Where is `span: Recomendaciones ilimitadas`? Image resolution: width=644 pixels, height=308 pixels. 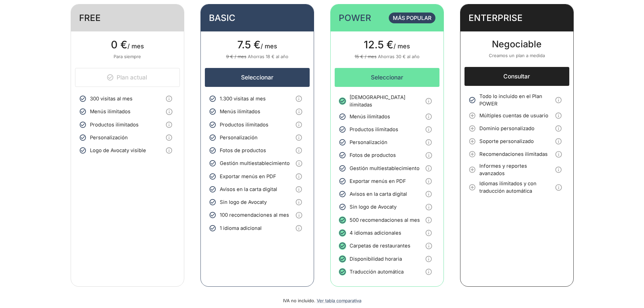
span: Recomendaciones ilimitadas is located at coordinates (516, 154).